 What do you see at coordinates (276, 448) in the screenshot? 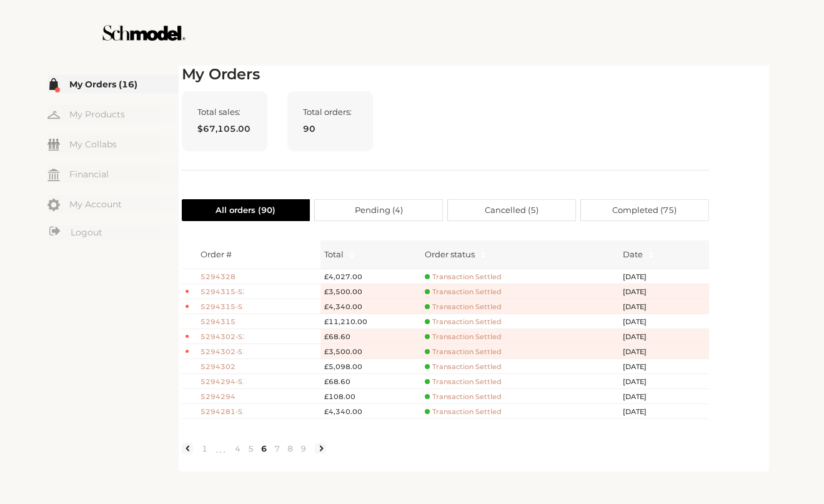
I see `a: 7` at bounding box center [276, 448].